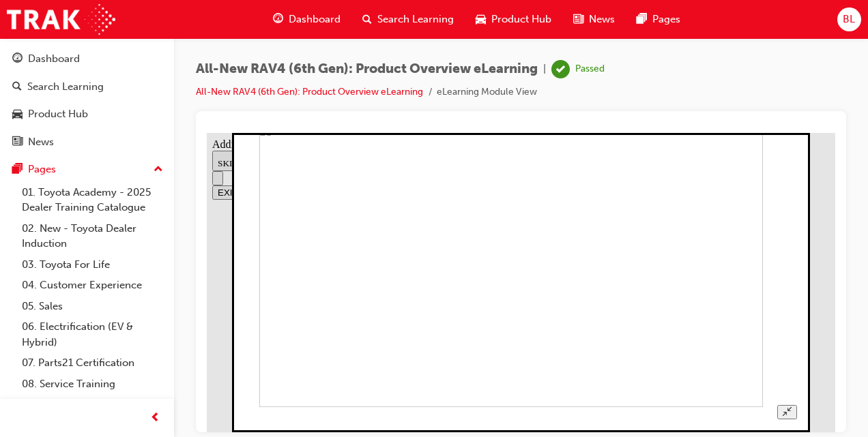 Image resolution: width=868 pixels, height=437 pixels. What do you see at coordinates (92, 334) in the screenshot?
I see `a: 06. Electrification (EV & Hybrid)` at bounding box center [92, 334].